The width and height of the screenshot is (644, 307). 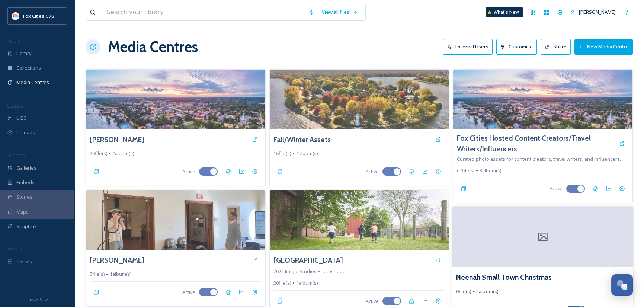 I want to click on span: Library, so click(x=24, y=53).